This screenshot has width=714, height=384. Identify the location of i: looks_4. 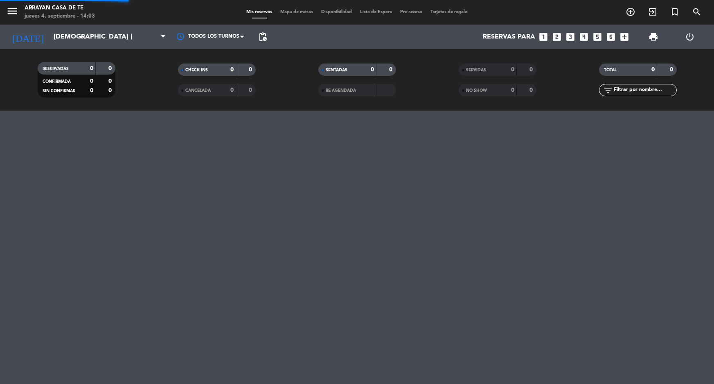
(584, 37).